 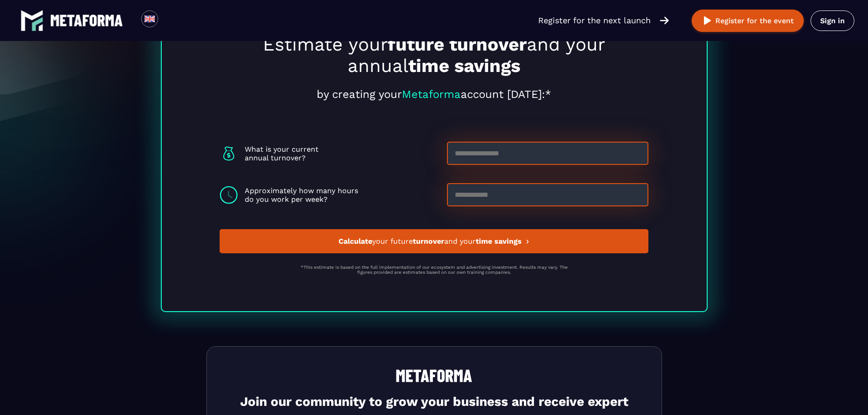 I want to click on div: v 4.0.25, so click(x=35, y=18).